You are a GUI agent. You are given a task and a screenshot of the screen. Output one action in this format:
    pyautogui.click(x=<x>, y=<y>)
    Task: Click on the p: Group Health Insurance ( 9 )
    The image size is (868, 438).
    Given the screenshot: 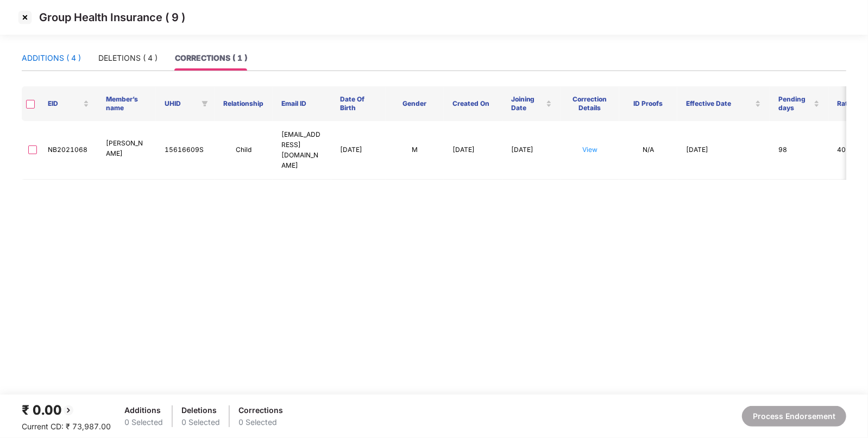 What is the action you would take?
    pyautogui.click(x=112, y=17)
    